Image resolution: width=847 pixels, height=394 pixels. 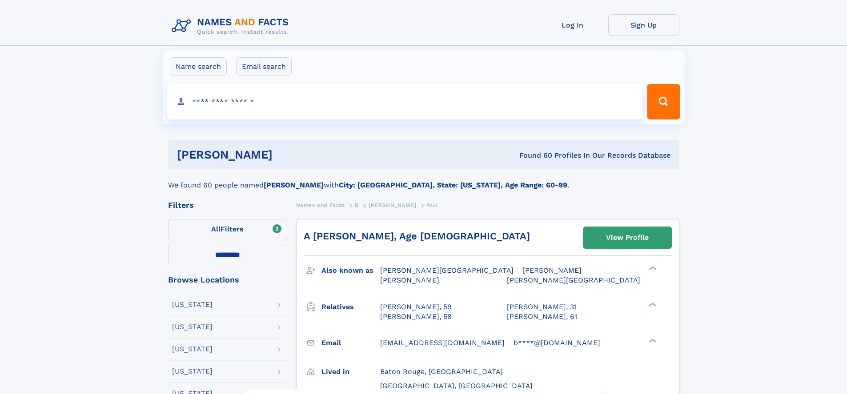 I want to click on span: All, so click(x=216, y=229).